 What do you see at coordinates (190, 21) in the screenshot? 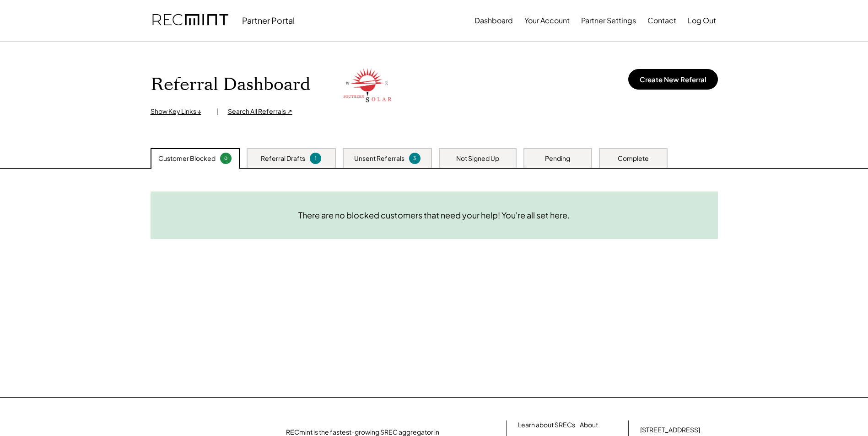
I see `img: recmint-logotype%403x.png` at bounding box center [190, 21].